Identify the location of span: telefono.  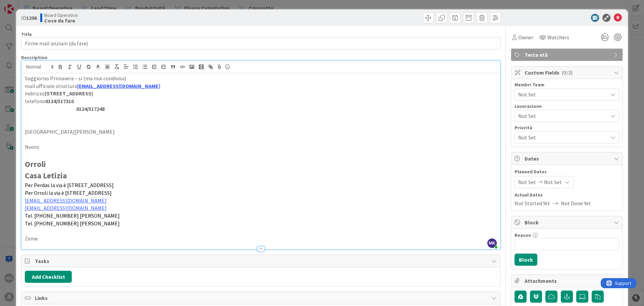
(35, 101).